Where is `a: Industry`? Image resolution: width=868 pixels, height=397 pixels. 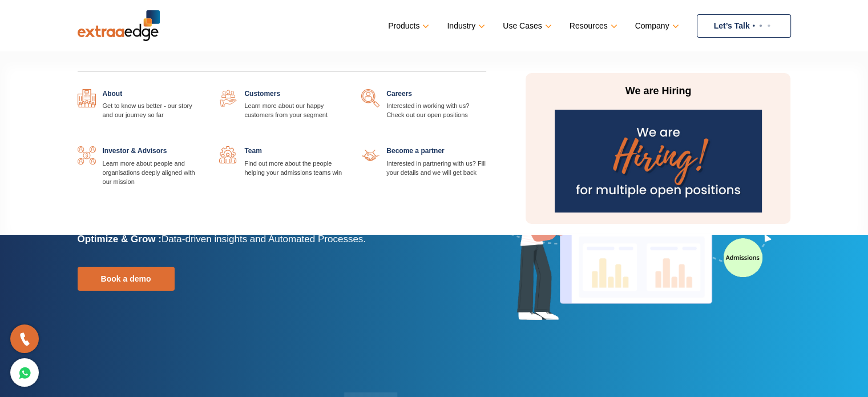 a: Industry is located at coordinates (465, 25).